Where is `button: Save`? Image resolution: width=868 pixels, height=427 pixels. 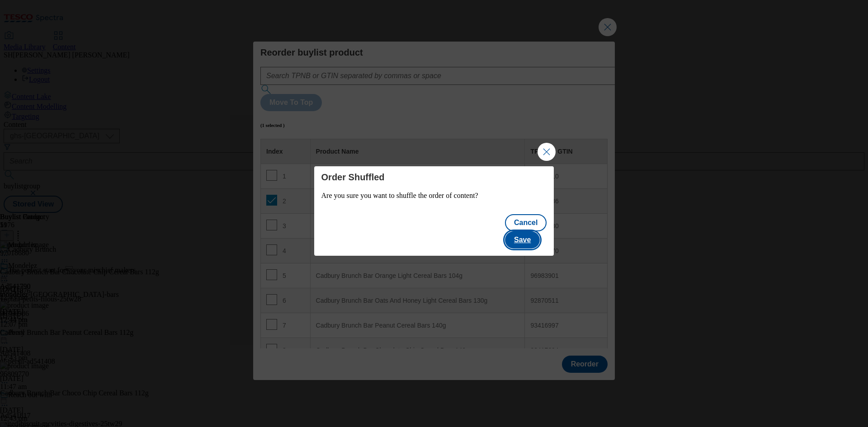 button: Save is located at coordinates (523, 240).